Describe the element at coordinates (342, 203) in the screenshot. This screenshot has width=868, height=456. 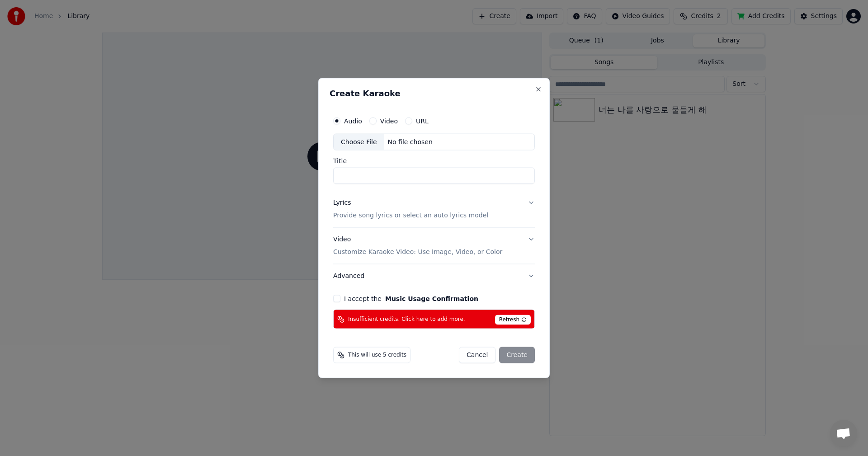
I see `div: Lyrics` at that location.